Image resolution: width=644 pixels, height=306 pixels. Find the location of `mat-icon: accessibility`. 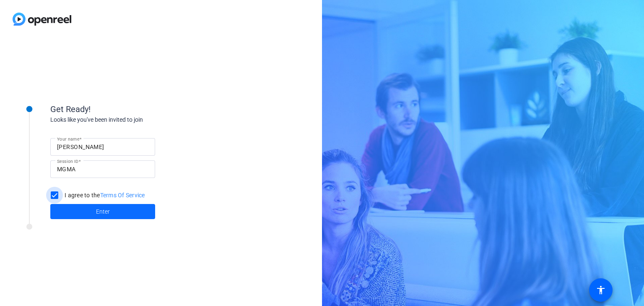

mat-icon: accessibility is located at coordinates (601, 290).